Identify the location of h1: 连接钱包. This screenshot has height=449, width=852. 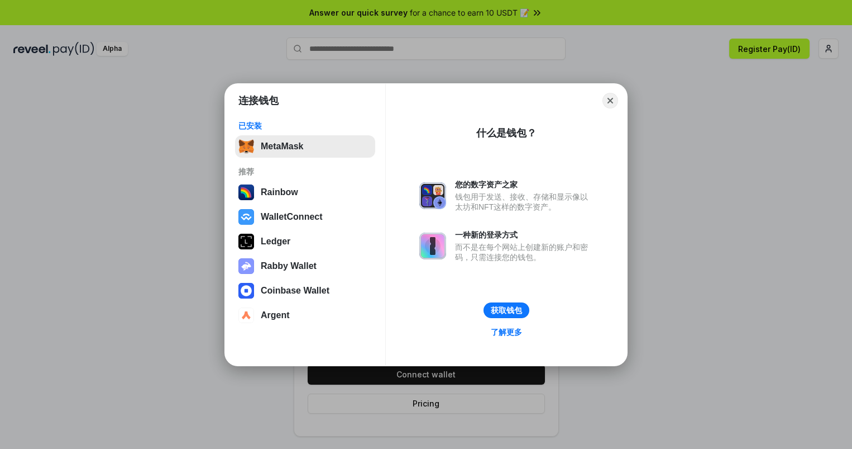
(259, 101).